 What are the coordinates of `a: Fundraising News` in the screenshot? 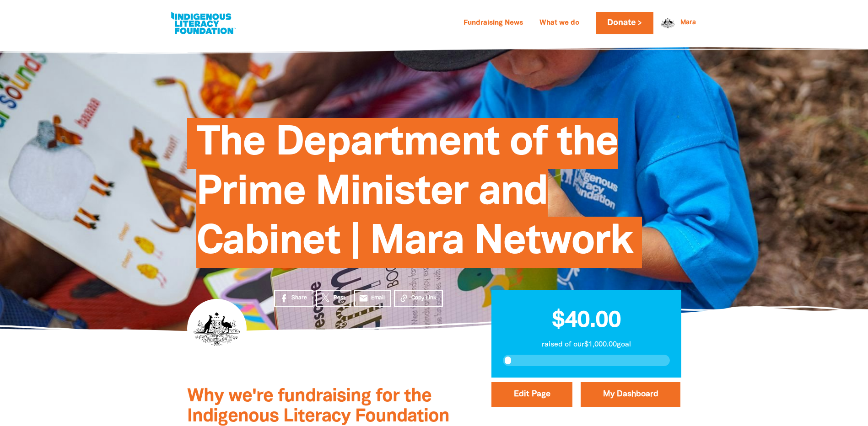 It's located at (493, 23).